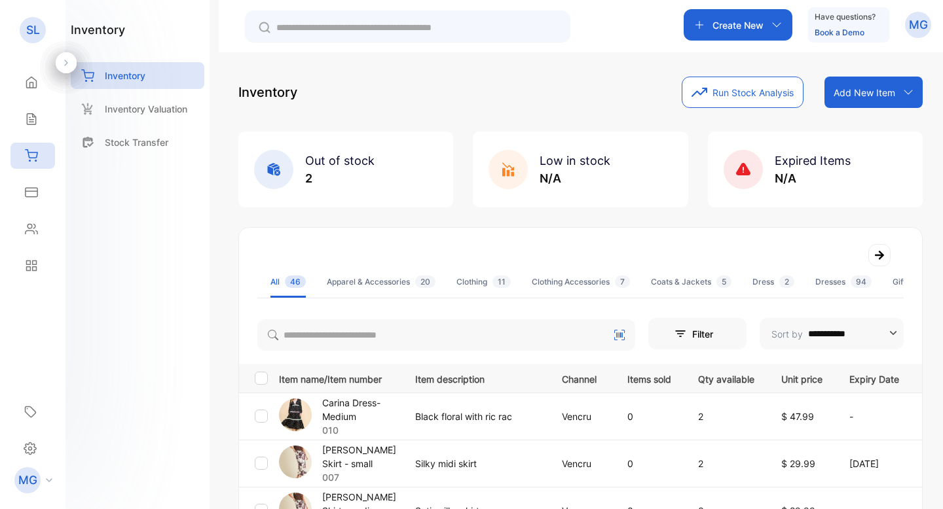 The height and width of the screenshot is (509, 943). I want to click on span: Low in stock, so click(575, 160).